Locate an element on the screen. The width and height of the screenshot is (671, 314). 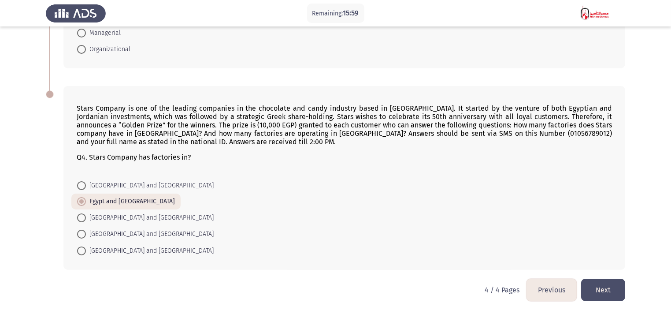
img: Assess Talent Management logo is located at coordinates (76, 13).